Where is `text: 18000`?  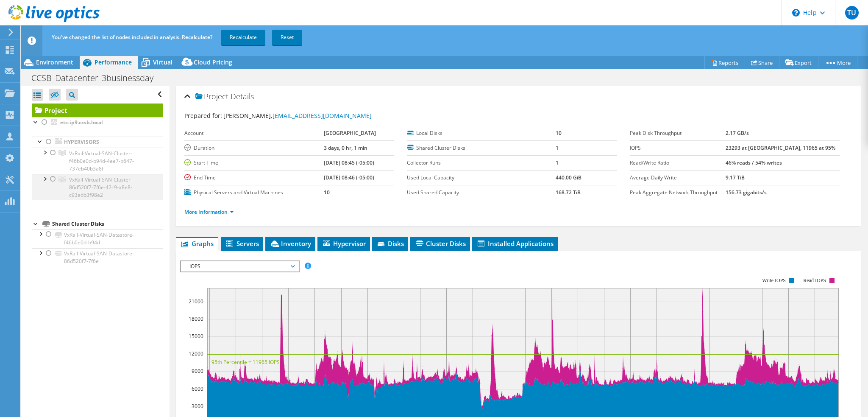 text: 18000 is located at coordinates (196, 318).